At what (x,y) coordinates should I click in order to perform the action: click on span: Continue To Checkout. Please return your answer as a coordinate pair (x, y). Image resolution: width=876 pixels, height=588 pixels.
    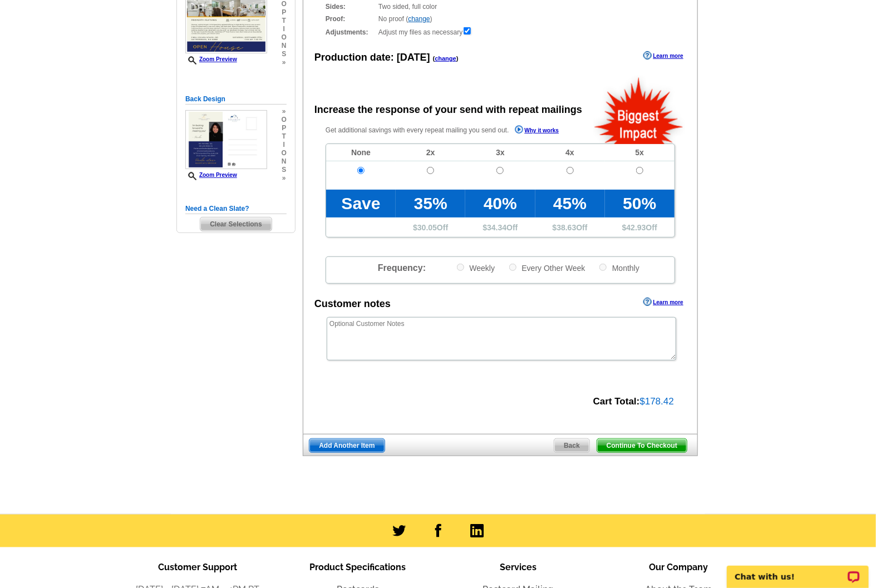
    Looking at the image, I should click on (642, 446).